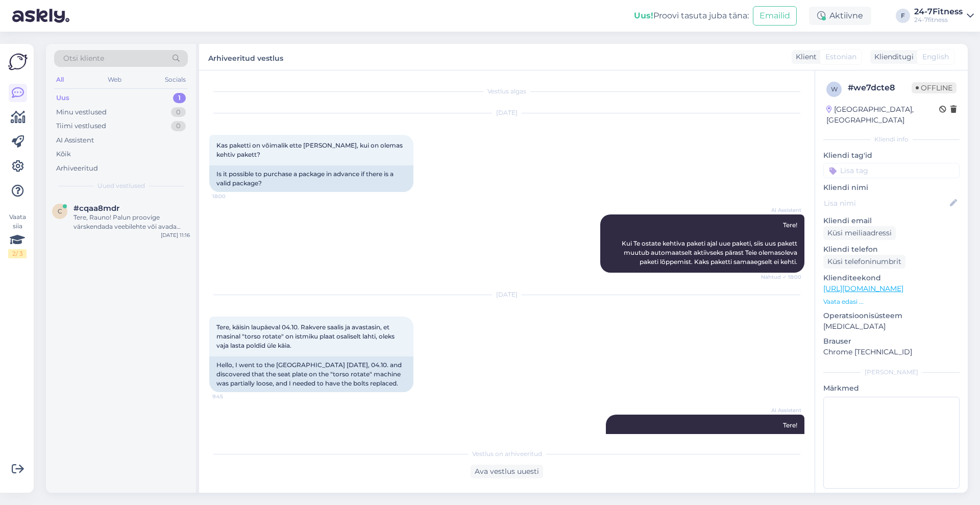 Image resolution: width=980 pixels, height=505 pixels. Describe the element at coordinates (938, 12) in the screenshot. I see `div: 24-7Fitness` at that location.